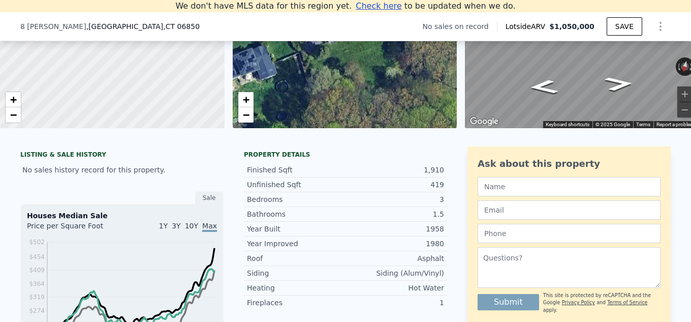 The height and width of the screenshot is (322, 691). I want to click on button: Reset the view, so click(685, 67).